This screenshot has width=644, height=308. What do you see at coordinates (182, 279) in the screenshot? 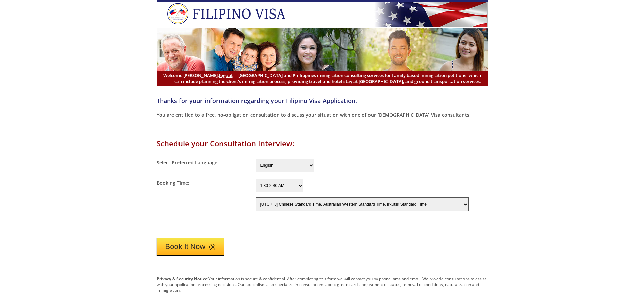
I see `strong: Privacy & Security Notice:` at bounding box center [182, 279].